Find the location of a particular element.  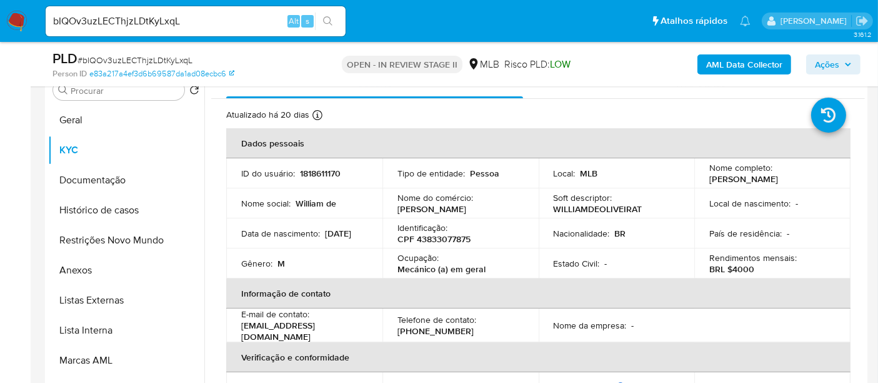

p: CPF 43833077875 is located at coordinates (434, 239).